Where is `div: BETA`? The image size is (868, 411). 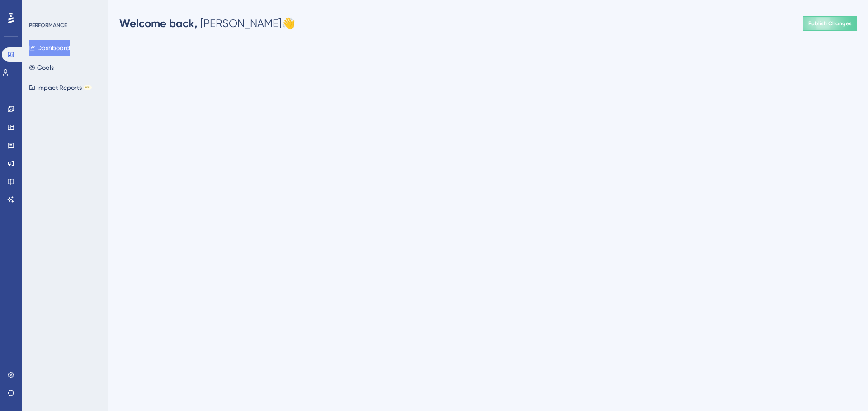
div: BETA is located at coordinates (88, 88).